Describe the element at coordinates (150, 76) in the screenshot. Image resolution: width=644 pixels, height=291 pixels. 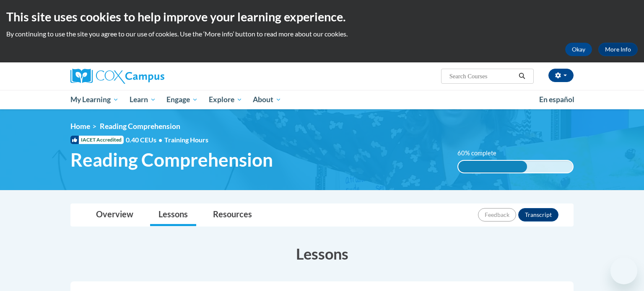
I see `a: Cox Campus` at that location.